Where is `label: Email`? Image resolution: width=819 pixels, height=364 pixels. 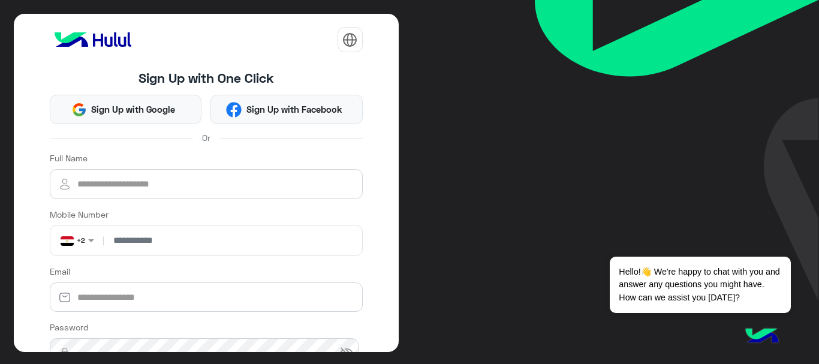
label: Email is located at coordinates (60, 271).